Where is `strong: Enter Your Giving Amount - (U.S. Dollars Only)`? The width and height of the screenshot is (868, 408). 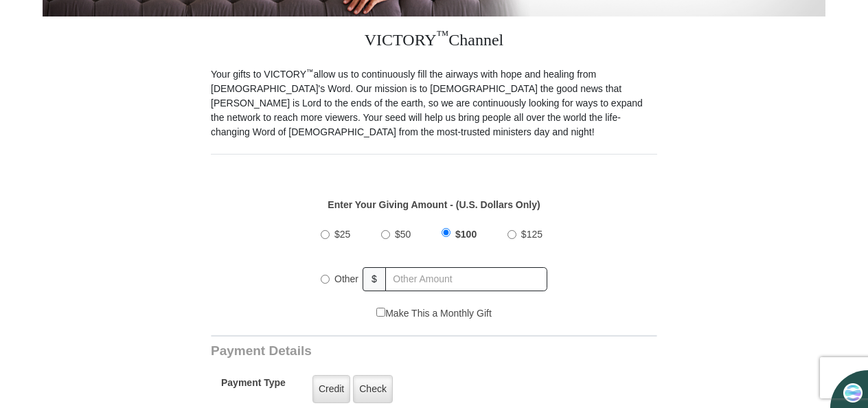
strong: Enter Your Giving Amount - (U.S. Dollars Only) is located at coordinates (433, 205).